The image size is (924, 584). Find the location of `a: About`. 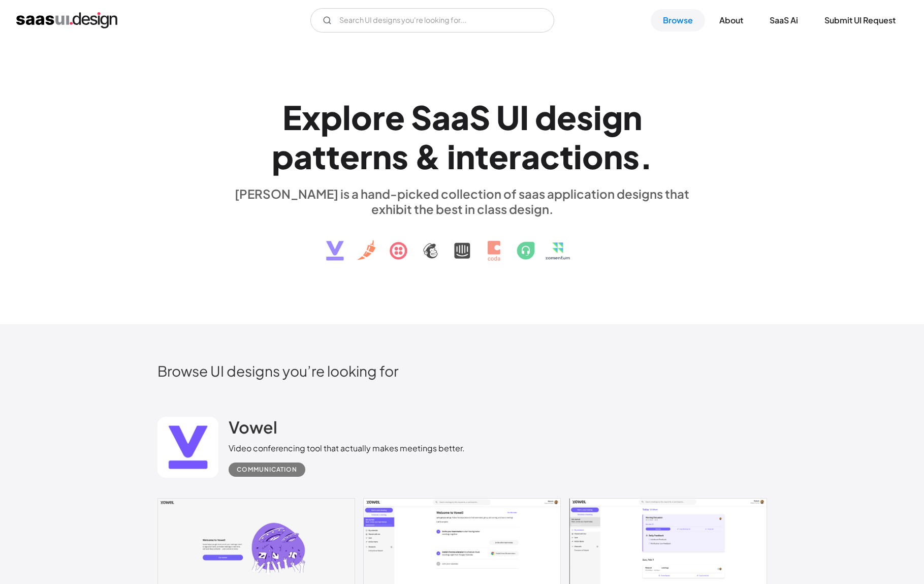

a: About is located at coordinates (731, 21).